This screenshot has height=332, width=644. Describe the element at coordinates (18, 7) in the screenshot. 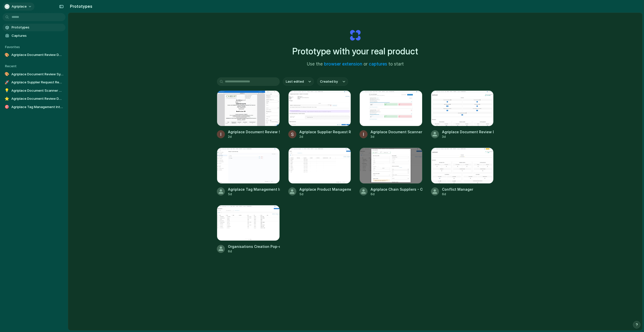

I see `button: Agriplace` at that location.